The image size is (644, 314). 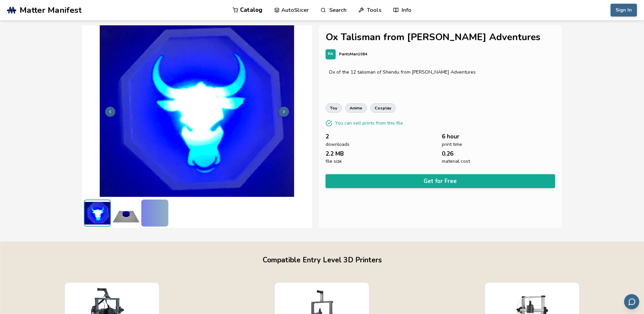 What do you see at coordinates (50, 10) in the screenshot?
I see `span: Matter Manifest` at bounding box center [50, 10].